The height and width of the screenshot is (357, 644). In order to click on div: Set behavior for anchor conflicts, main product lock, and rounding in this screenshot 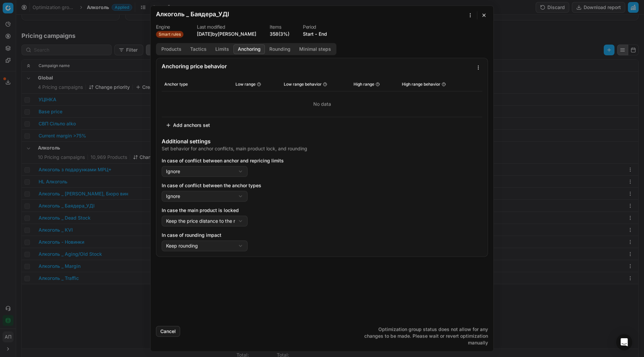, I will do `click(322, 149)`.